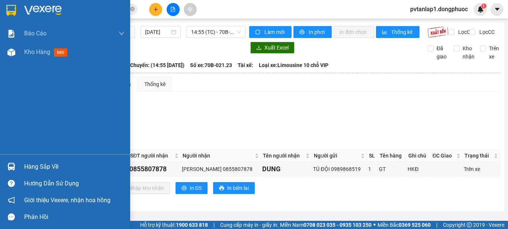 Image resolution: width=508 pixels, height=229 pixels. What do you see at coordinates (35, 33) in the screenshot?
I see `span: Báo cáo` at bounding box center [35, 33].